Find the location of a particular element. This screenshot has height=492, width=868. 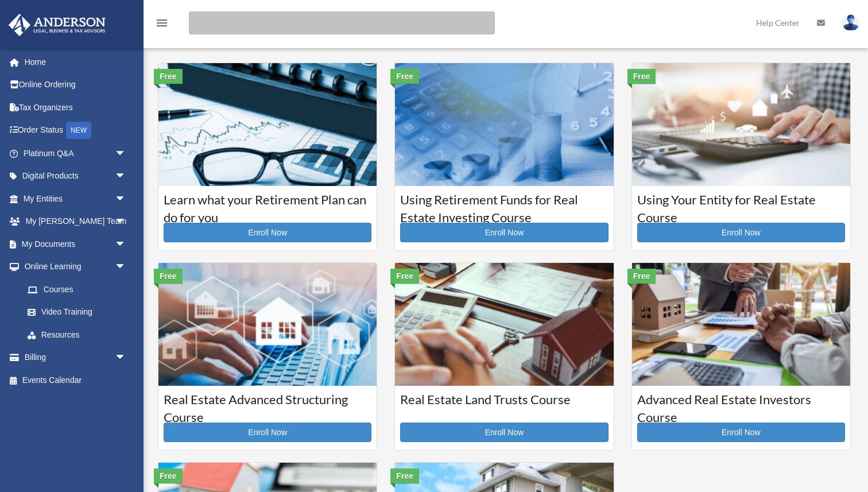

a: Tax Organizers is located at coordinates (76, 108).